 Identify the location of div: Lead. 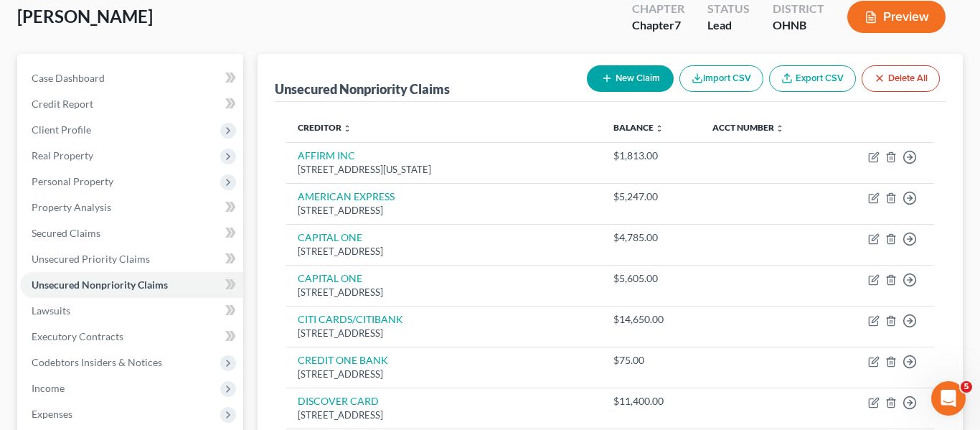
(729, 25).